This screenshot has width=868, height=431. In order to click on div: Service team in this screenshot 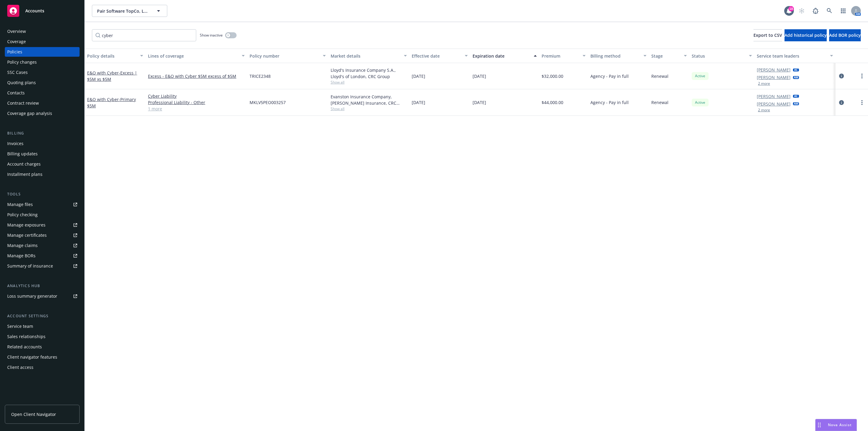, I will do `click(20, 326)`.